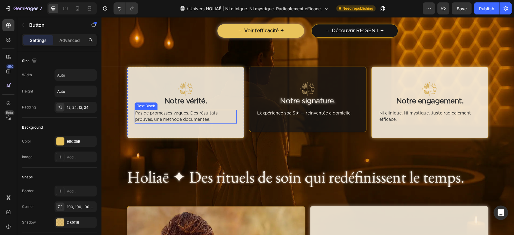 Image resolution: width=514 pixels, height=235 pixels. What do you see at coordinates (27, 91) in the screenshot?
I see `div: Height` at bounding box center [27, 91].